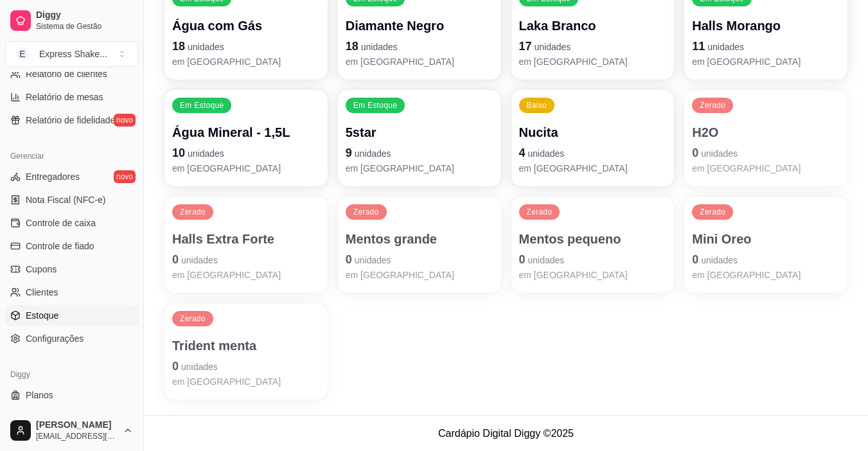 Image resolution: width=868 pixels, height=451 pixels. Describe the element at coordinates (71, 338) in the screenshot. I see `a: Configurações` at that location.